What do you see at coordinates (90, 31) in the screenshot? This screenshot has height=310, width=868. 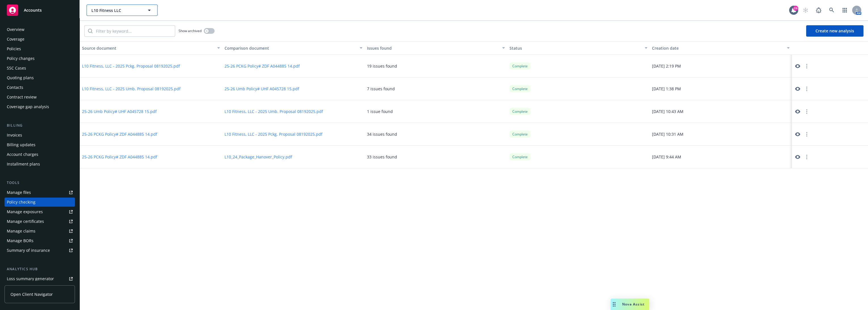 I see `svg: Search` at bounding box center [90, 31].